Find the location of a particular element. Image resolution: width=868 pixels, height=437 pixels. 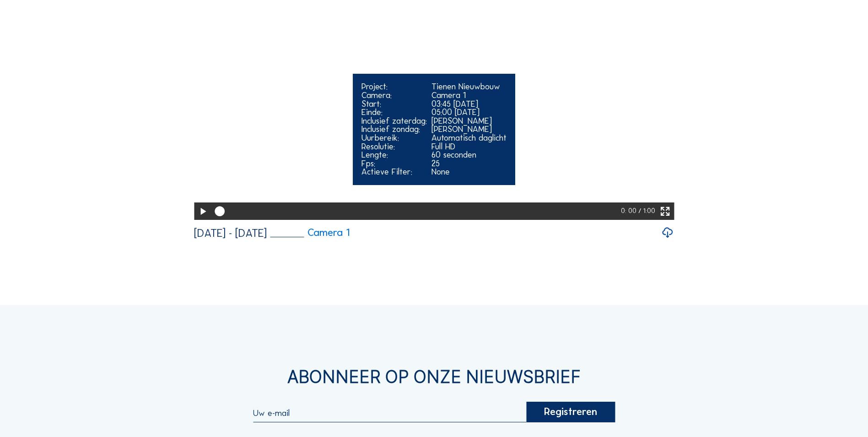

div: 60 seconden is located at coordinates (469, 154).